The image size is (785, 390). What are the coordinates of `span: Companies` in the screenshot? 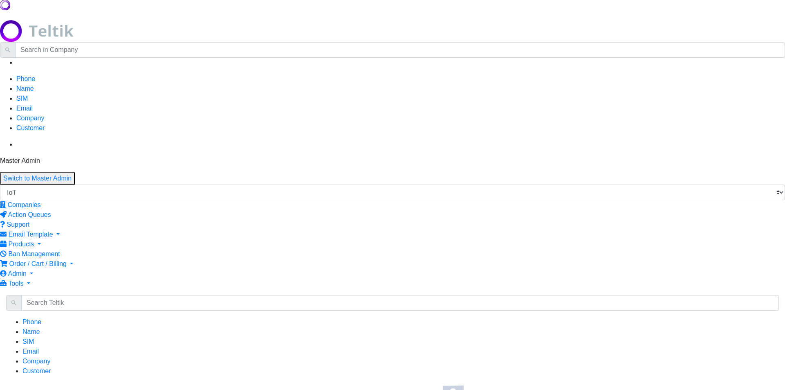 It's located at (24, 204).